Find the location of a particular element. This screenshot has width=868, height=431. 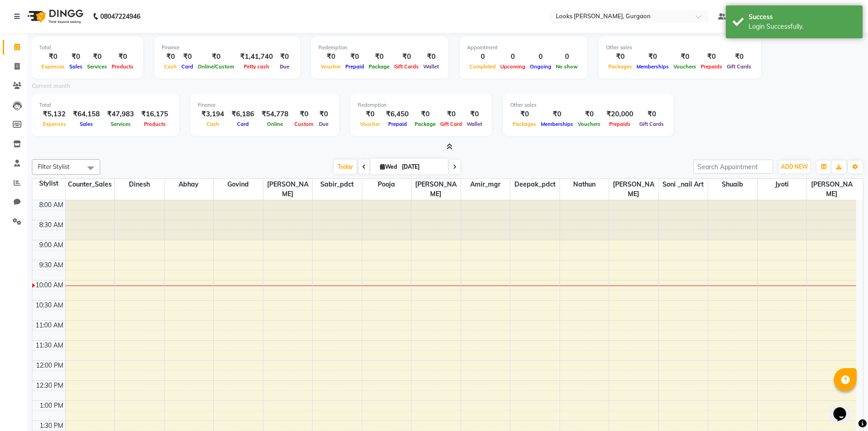

span: pooja is located at coordinates (387, 184).